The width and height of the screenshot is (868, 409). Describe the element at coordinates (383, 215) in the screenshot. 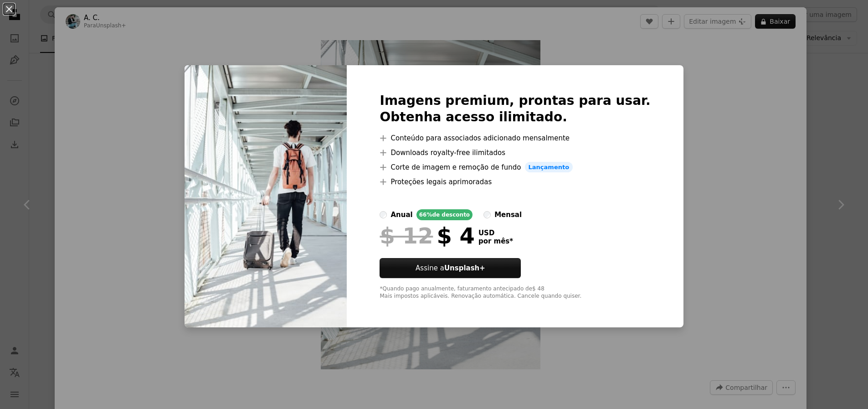

I see `input: anual66%de desconto` at that location.